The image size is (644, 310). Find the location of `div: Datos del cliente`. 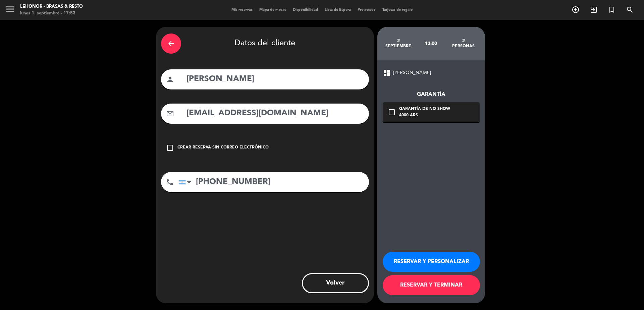

div: Datos del cliente is located at coordinates (265, 44).